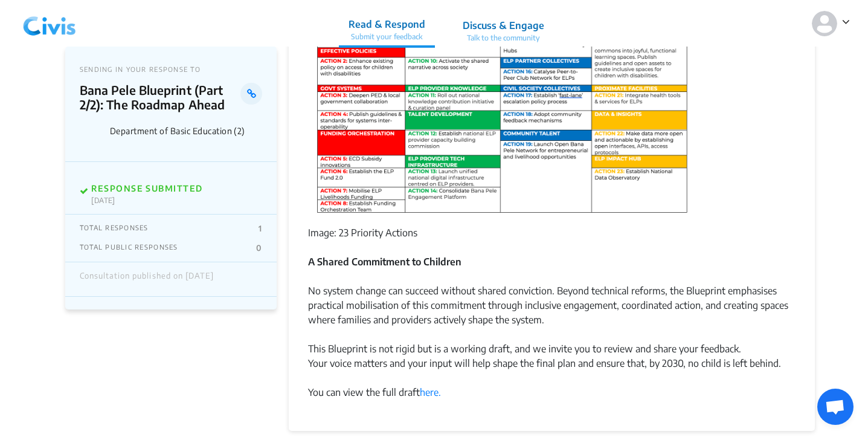  Describe the element at coordinates (171, 69) in the screenshot. I see `p: SENDING IN YOUR RESPONSE TO` at that location.